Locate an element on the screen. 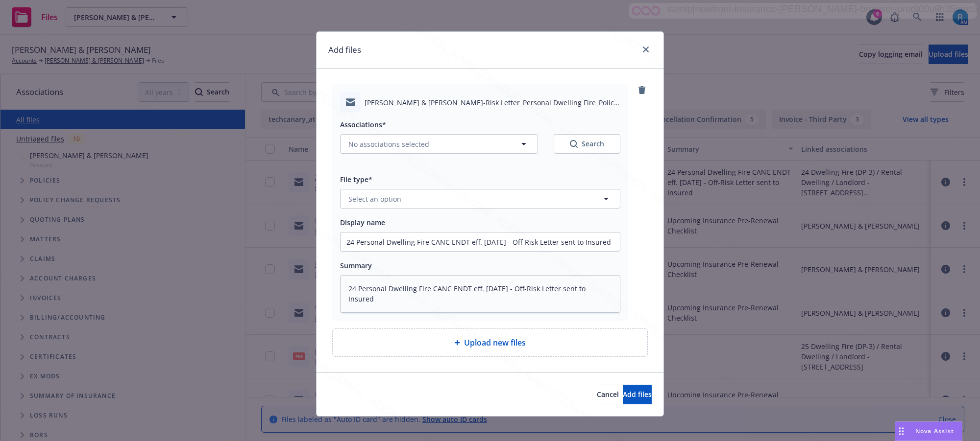  button: Cancel is located at coordinates (607, 395).